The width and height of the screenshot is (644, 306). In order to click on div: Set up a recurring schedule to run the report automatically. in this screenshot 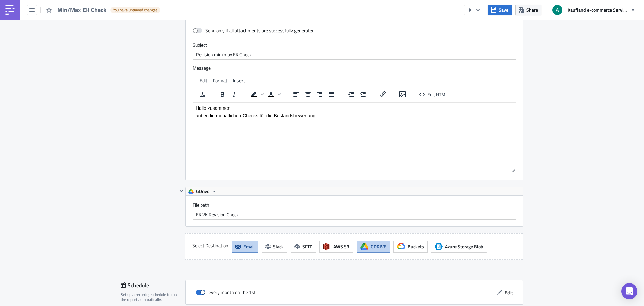, I will do `click(151, 297)`.